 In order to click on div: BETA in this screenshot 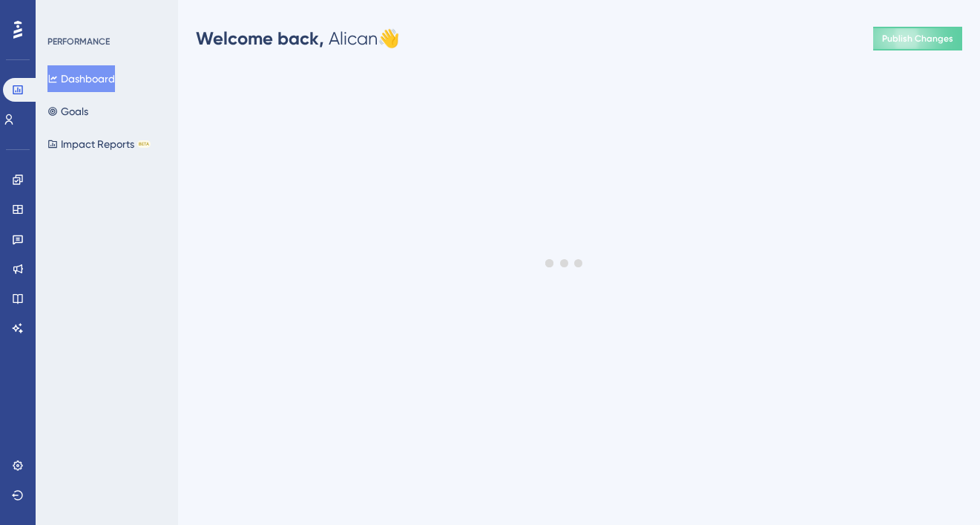, I will do `click(144, 144)`.